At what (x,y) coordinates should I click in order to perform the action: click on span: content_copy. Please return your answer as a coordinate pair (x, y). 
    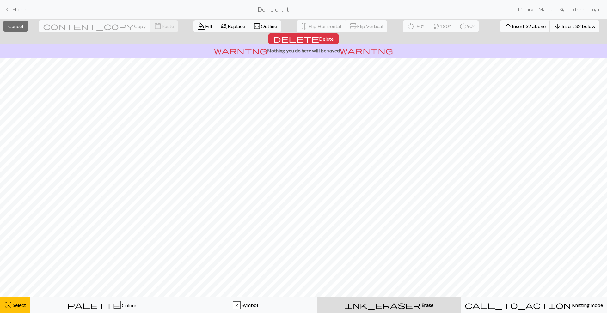
    Looking at the image, I should click on (89, 26).